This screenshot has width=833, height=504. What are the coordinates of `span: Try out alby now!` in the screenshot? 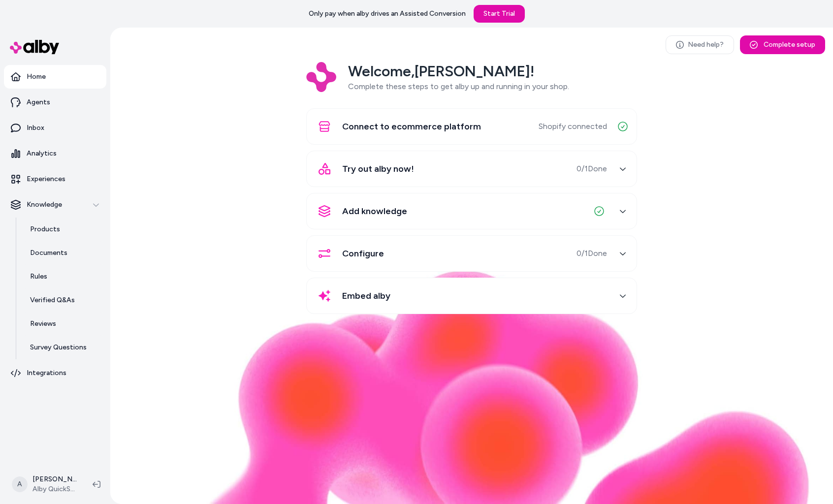 It's located at (378, 169).